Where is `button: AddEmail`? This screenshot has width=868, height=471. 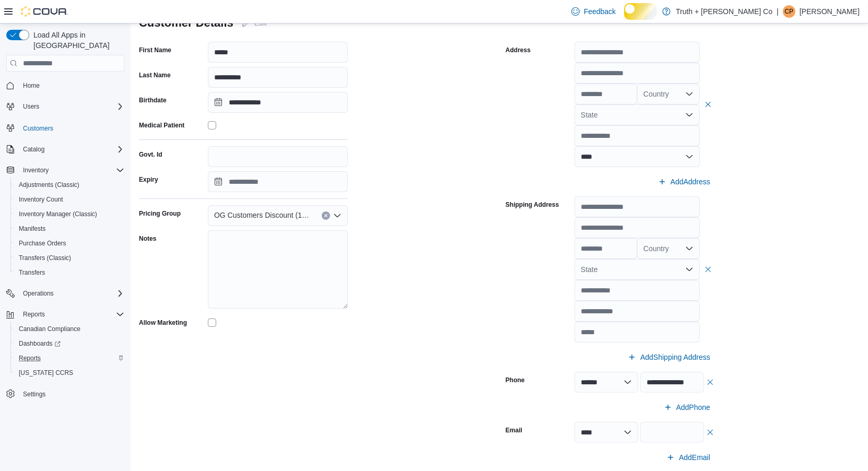 button: AddEmail is located at coordinates (688, 458).